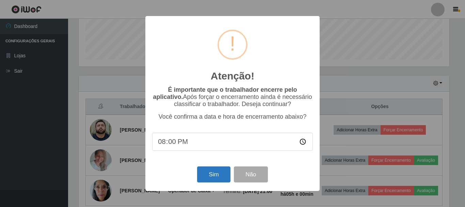 This screenshot has width=465, height=207. I want to click on p: Você confirma a data e hora de encerramento abaixo?, so click(232, 116).